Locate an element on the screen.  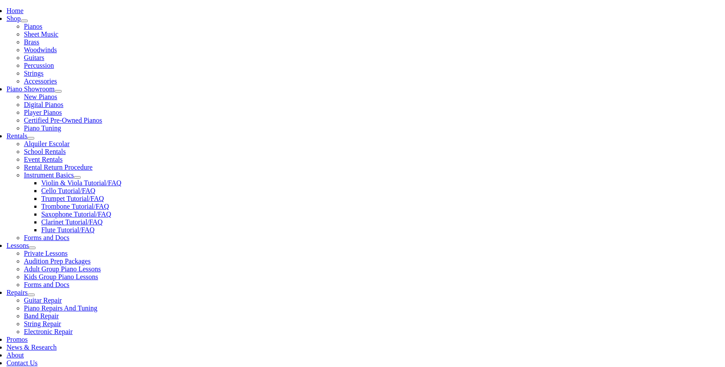
span: Piano Tuning is located at coordinates (43, 128).